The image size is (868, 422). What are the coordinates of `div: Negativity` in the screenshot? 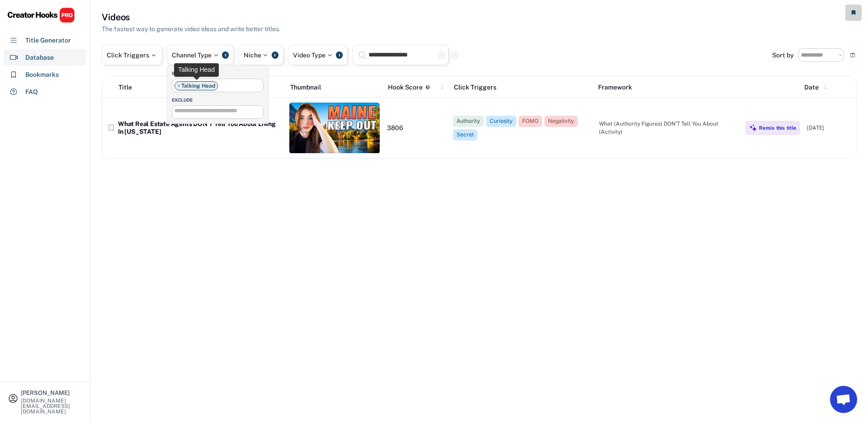 It's located at (561, 121).